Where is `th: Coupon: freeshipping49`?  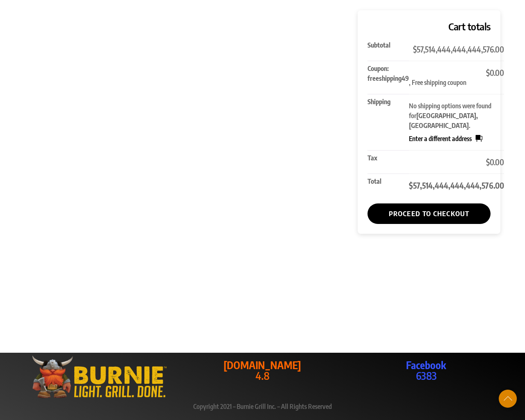 th: Coupon: freeshipping49 is located at coordinates (388, 77).